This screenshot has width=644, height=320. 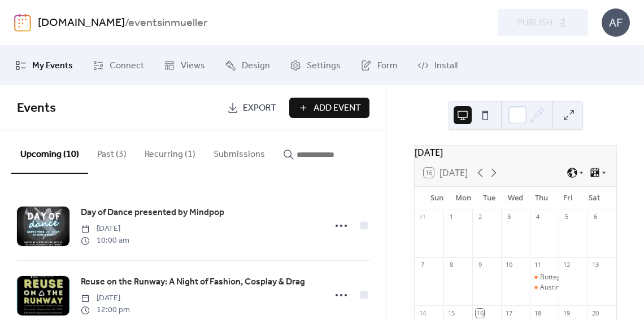 I want to click on div: 17, so click(x=508, y=313).